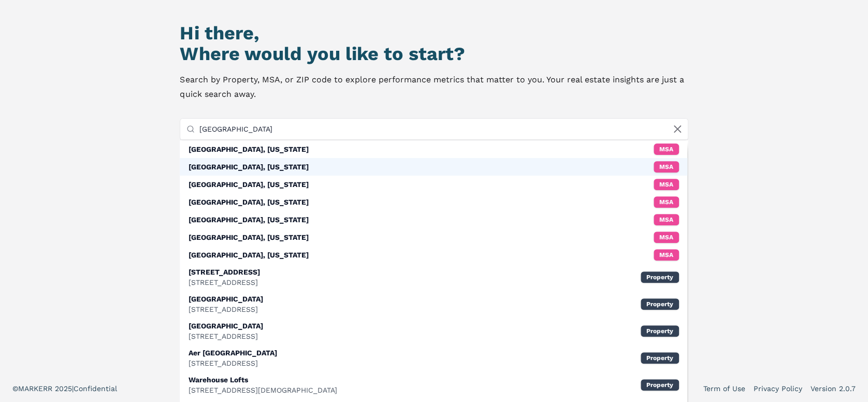 Image resolution: width=868 pixels, height=402 pixels. Describe the element at coordinates (433, 255) in the screenshot. I see `div: MSA: Yampa, Colorado` at that location.